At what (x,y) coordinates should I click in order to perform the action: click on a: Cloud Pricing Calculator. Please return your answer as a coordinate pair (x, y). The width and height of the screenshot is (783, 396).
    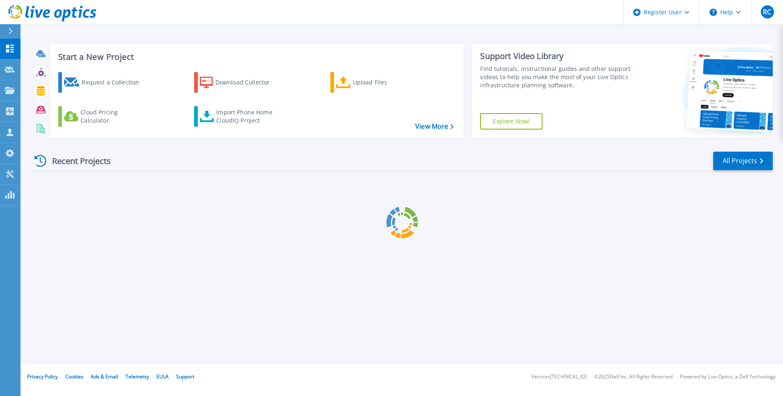
    Looking at the image, I should click on (104, 117).